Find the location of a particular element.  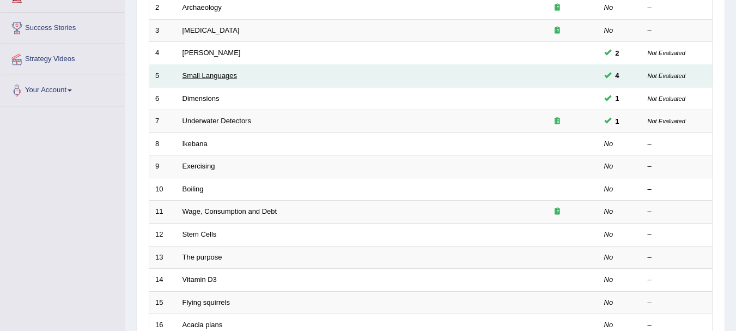

a: Your Account is located at coordinates (63, 89).